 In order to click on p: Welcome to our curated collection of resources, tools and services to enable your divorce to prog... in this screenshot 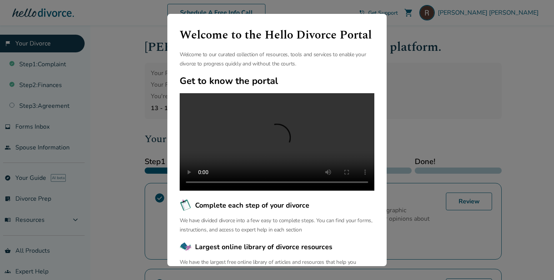, I will do `click(277, 59)`.